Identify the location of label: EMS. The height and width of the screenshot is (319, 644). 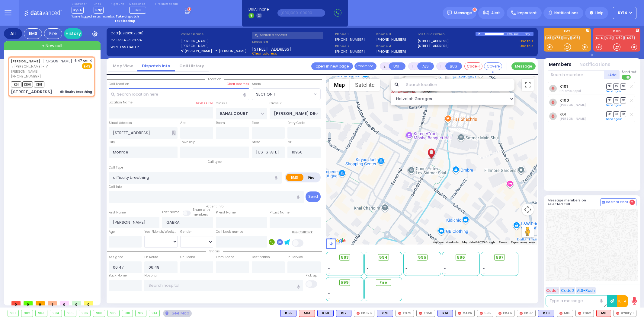
(567, 32).